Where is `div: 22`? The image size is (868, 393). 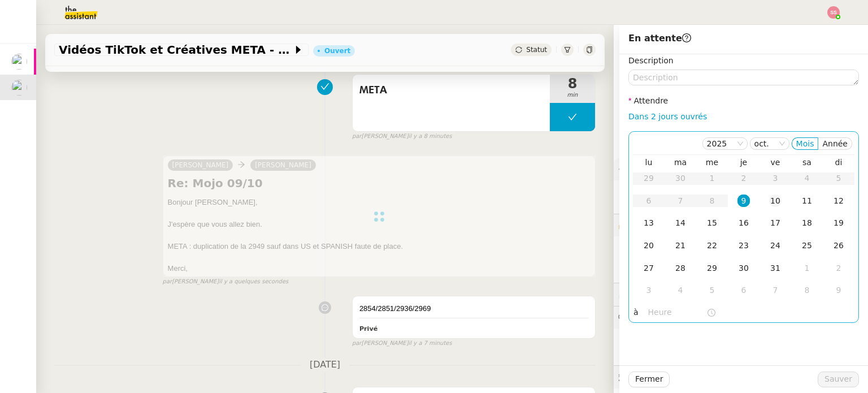
div: 22 is located at coordinates (712, 245).